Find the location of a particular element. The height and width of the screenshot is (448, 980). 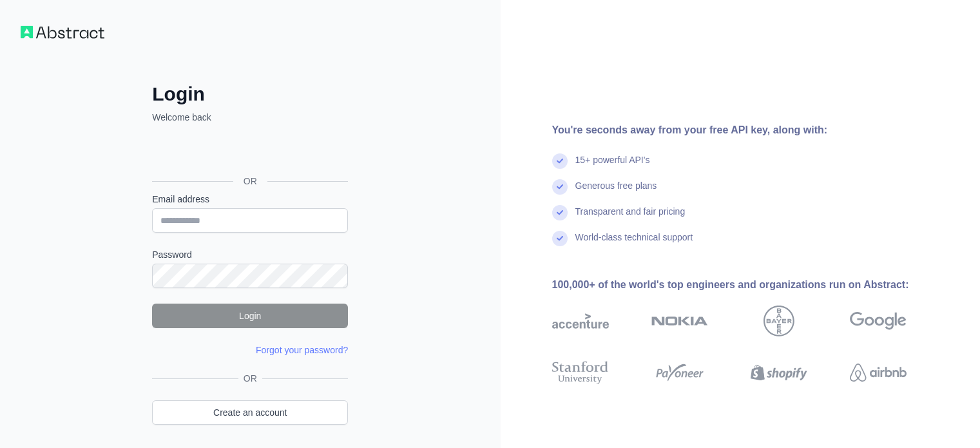

div: Transparent and fair pricing is located at coordinates (630, 218).